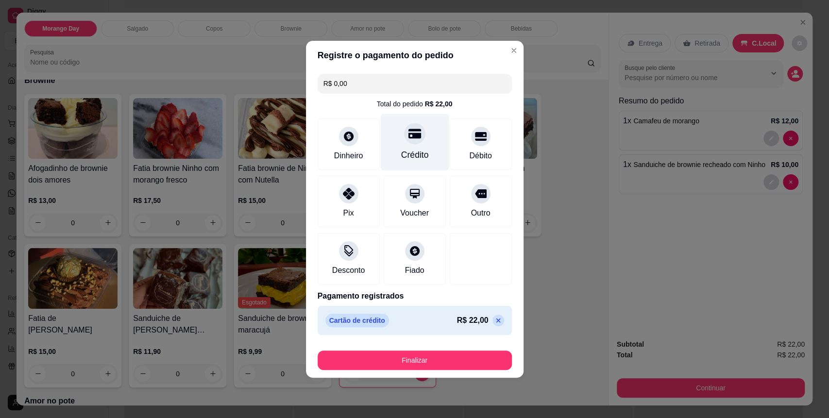 The height and width of the screenshot is (418, 829). Describe the element at coordinates (439, 104) in the screenshot. I see `div: R$ 22,00` at that location.